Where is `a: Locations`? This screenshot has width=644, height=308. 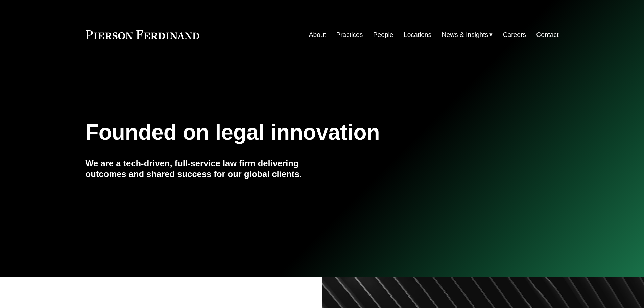
a: Locations is located at coordinates (418, 35).